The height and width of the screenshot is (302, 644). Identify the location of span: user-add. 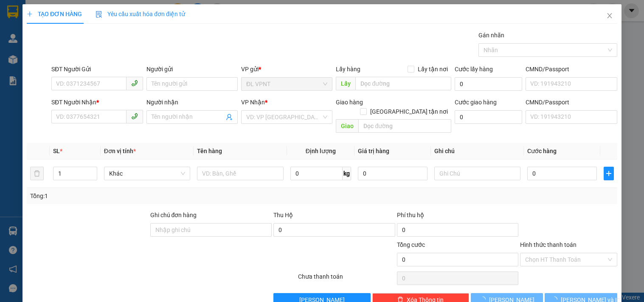
(229, 117).